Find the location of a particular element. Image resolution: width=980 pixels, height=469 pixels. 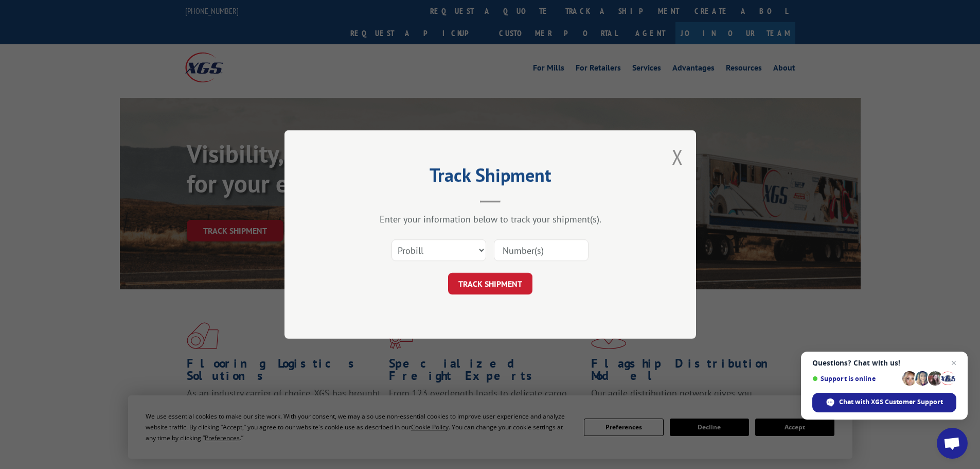

h2: Track Shipment is located at coordinates (490, 178).